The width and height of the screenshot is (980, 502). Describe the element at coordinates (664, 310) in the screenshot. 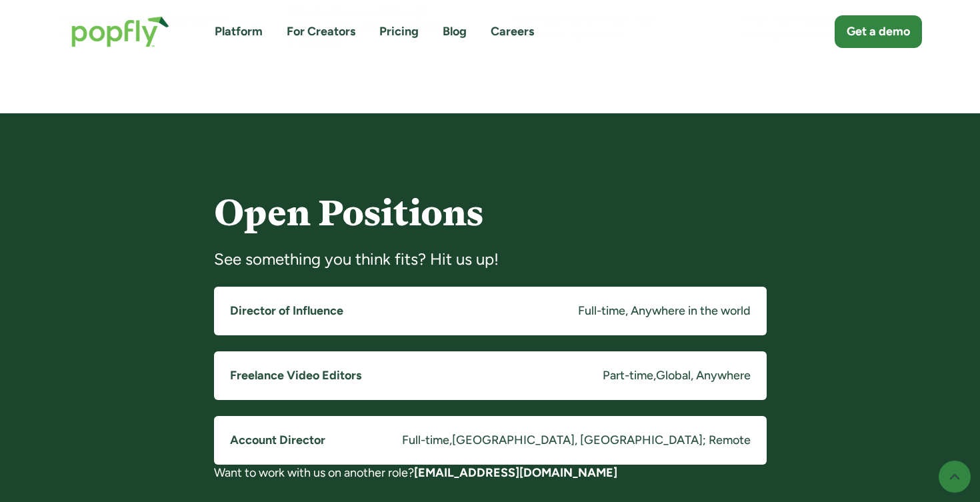

I see `div: Full-time, Anywhere in the world` at that location.